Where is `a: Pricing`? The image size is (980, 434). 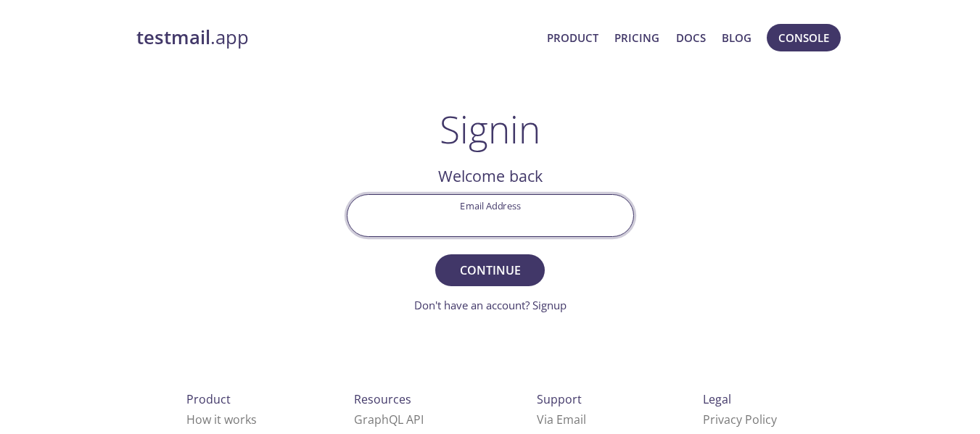
a: Pricing is located at coordinates (637, 38).